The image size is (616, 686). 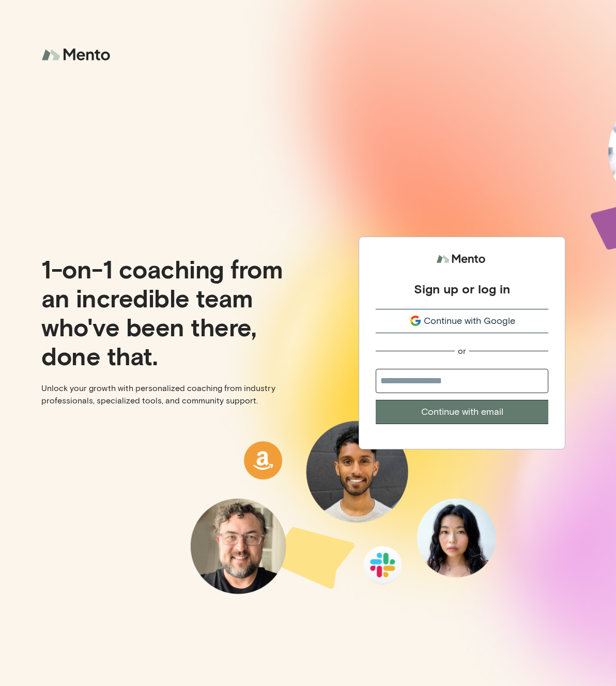 I want to click on p: 1-on-1 coaching from an incredible team who've been there, done that., so click(x=170, y=312).